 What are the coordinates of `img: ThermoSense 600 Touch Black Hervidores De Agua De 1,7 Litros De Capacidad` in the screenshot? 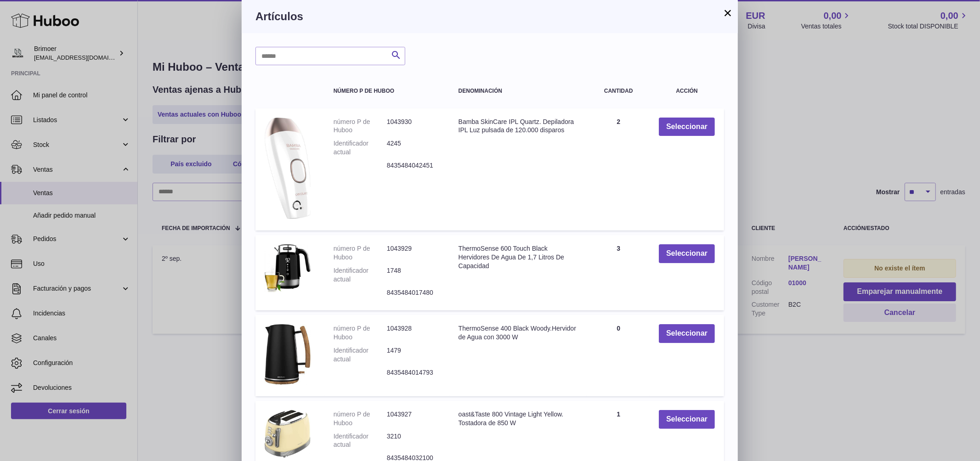 It's located at (287, 268).